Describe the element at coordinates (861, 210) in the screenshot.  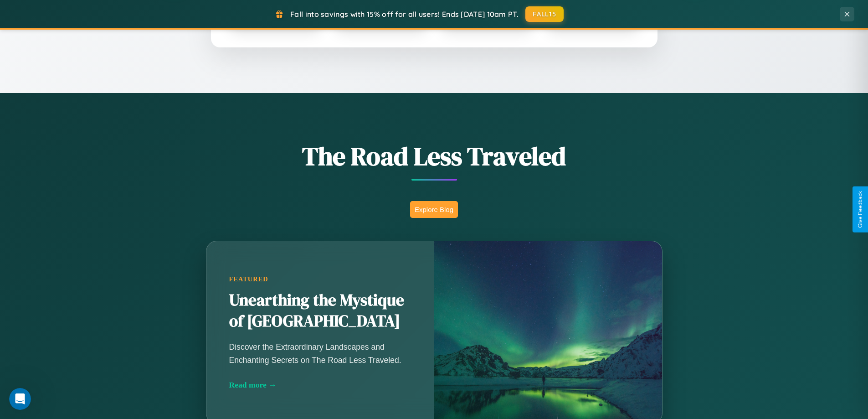
I see `div: Give Feedback` at that location.